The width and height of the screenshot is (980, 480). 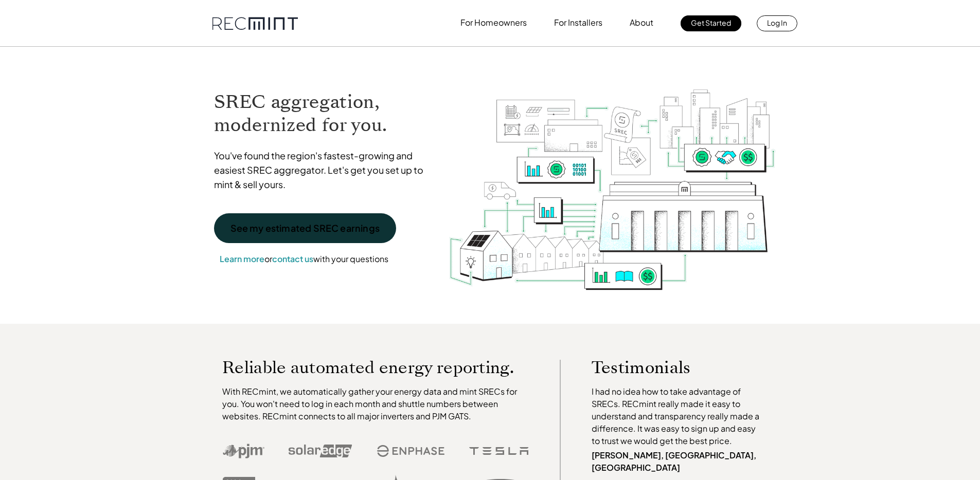 What do you see at coordinates (641, 23) in the screenshot?
I see `p: About` at bounding box center [641, 23].